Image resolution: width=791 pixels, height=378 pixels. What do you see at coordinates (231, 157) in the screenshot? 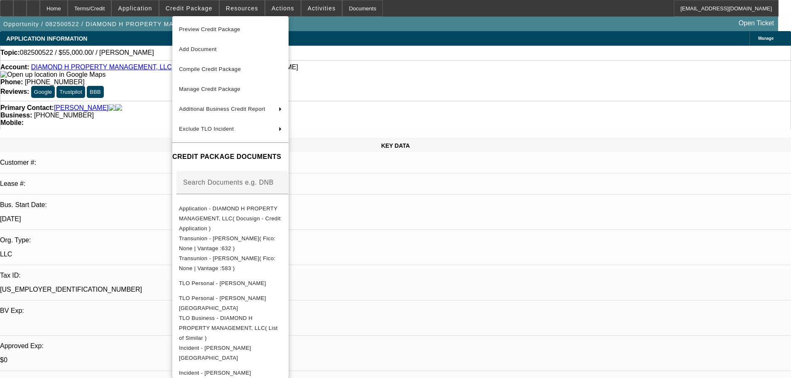
I see `h4: CREDIT PACKAGE DOCUMENTS` at bounding box center [231, 157].